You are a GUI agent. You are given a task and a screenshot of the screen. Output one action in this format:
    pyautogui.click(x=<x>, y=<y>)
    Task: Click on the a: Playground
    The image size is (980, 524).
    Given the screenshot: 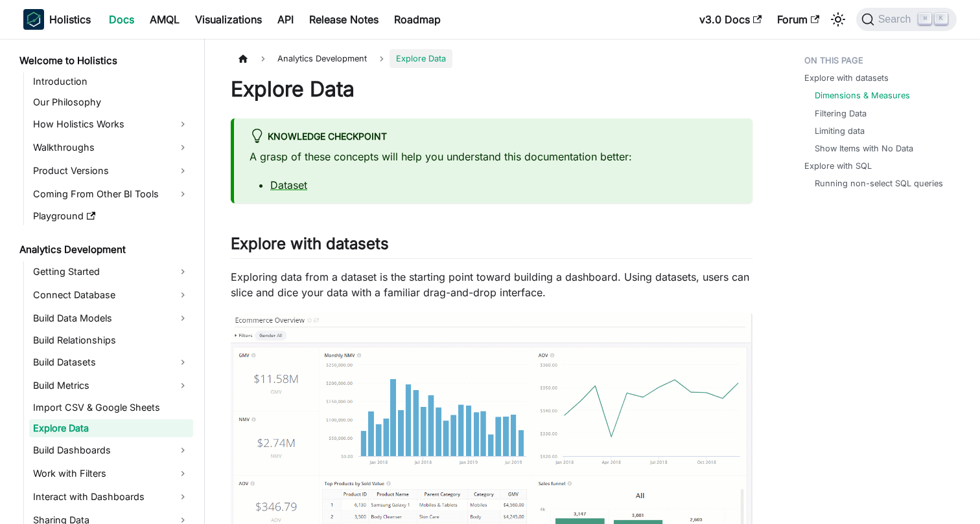 What is the action you would take?
    pyautogui.click(x=111, y=216)
    